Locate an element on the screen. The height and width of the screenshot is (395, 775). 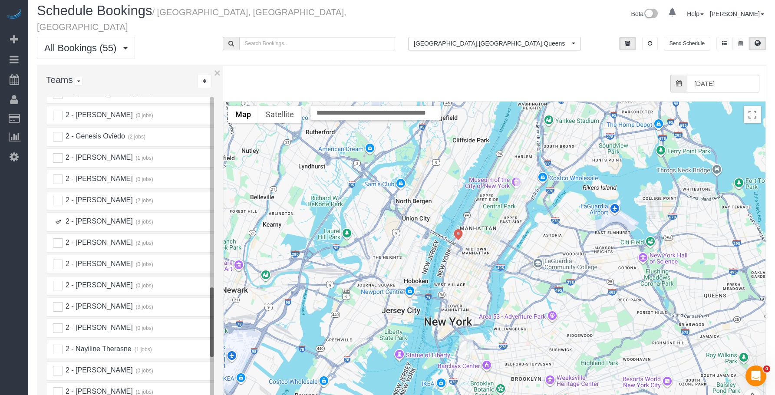
button: Show satellite imagery is located at coordinates (280, 115).